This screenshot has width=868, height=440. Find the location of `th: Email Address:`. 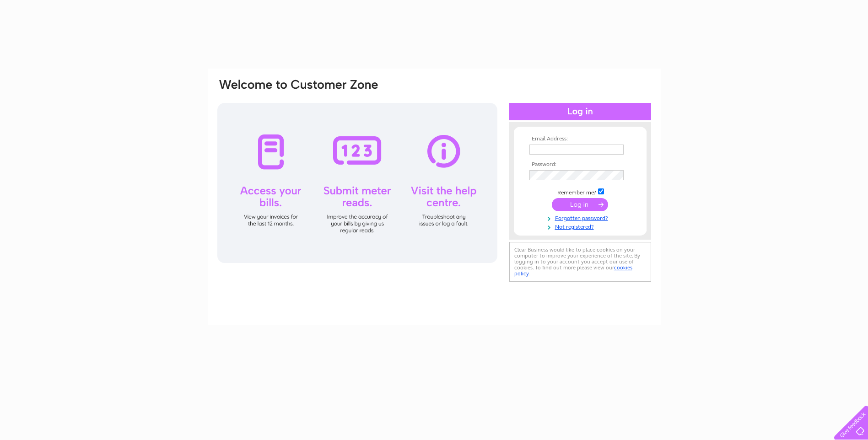

th: Email Address: is located at coordinates (580, 139).